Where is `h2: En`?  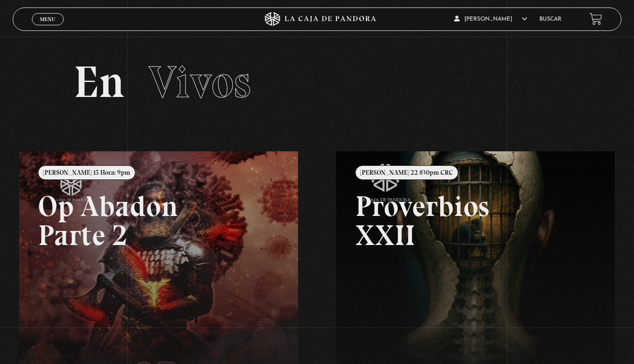 h2: En is located at coordinates (317, 82).